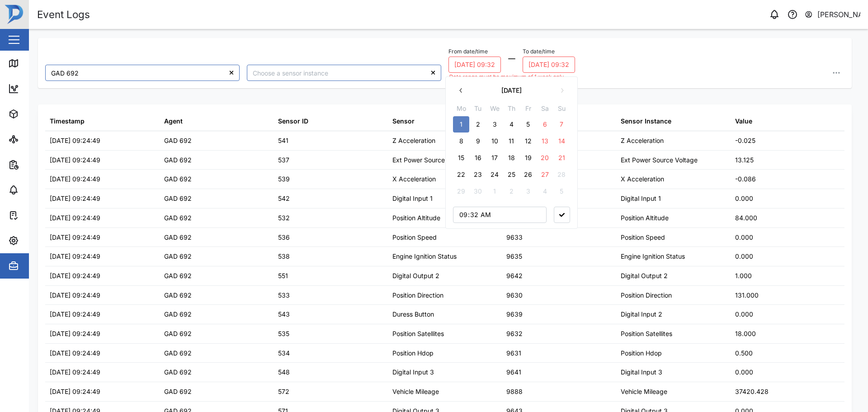 This screenshot has height=412, width=868. I want to click on label: To date/time, so click(538, 52).